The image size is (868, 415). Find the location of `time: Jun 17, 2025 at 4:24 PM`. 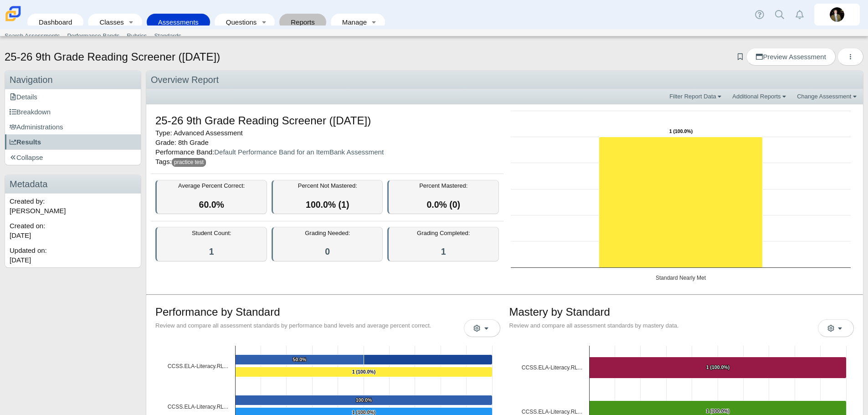

time: Jun 17, 2025 at 4:24 PM is located at coordinates (20, 235).